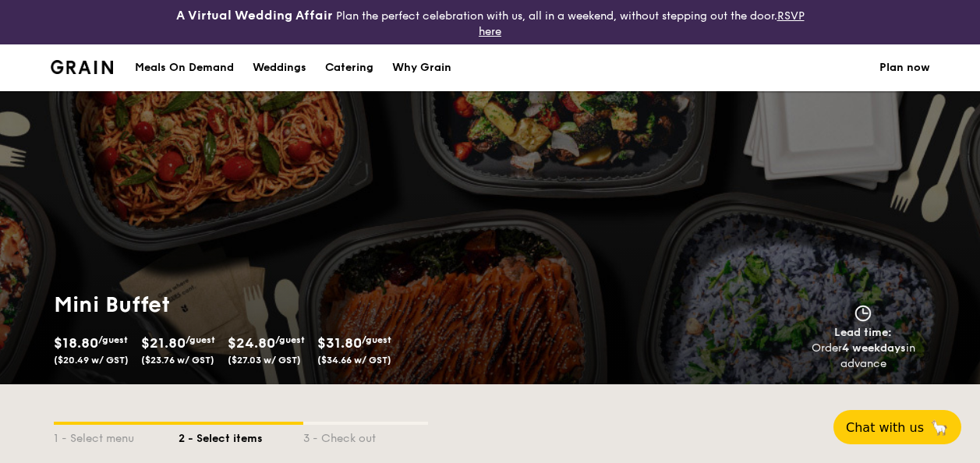  I want to click on span: ($20.49 w/ GST), so click(91, 360).